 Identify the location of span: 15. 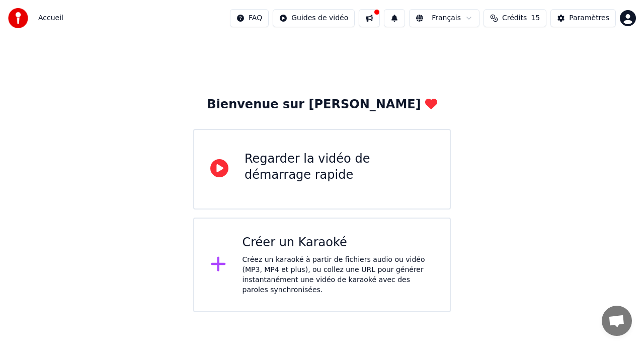
(536, 18).